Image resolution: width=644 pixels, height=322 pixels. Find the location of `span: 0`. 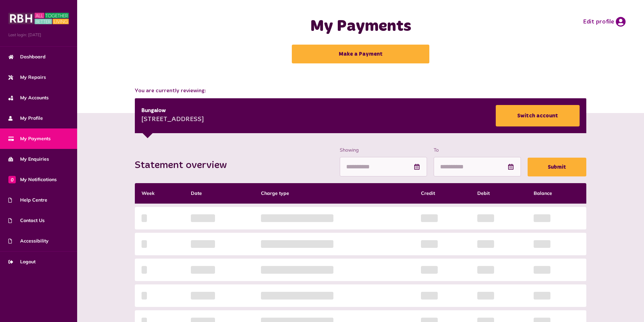

span: 0 is located at coordinates (12, 179).